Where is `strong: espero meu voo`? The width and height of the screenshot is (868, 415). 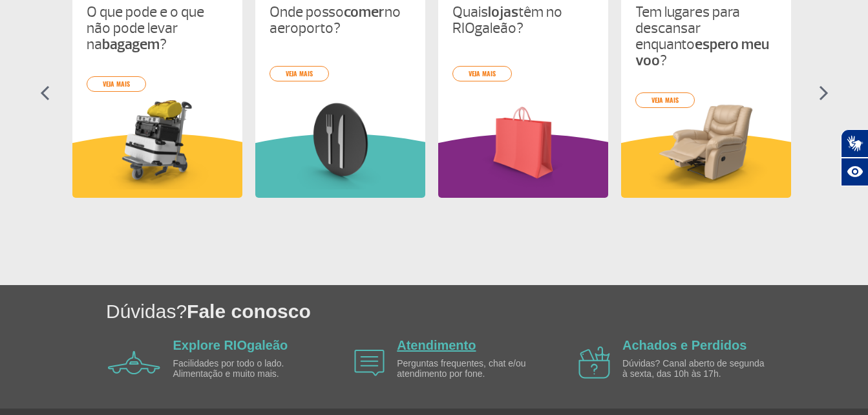 strong: espero meu voo is located at coordinates (702, 52).